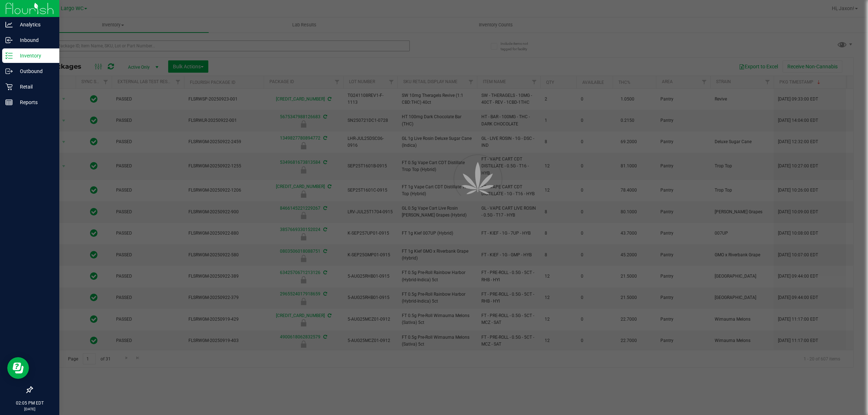 Image resolution: width=868 pixels, height=415 pixels. What do you see at coordinates (9, 102) in the screenshot?
I see `inline-svg: Reports` at bounding box center [9, 102].